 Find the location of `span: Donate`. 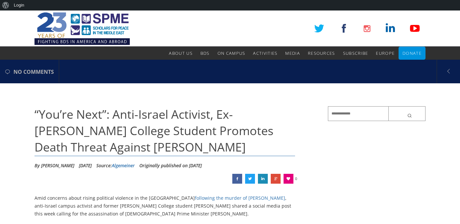

span: Donate is located at coordinates (412, 53).